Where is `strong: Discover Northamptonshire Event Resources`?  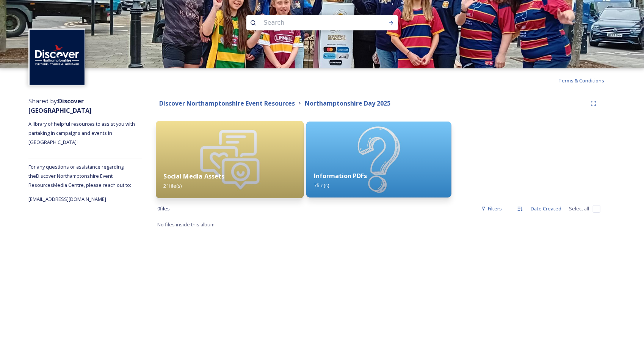 strong: Discover Northamptonshire Event Resources is located at coordinates (227, 103).